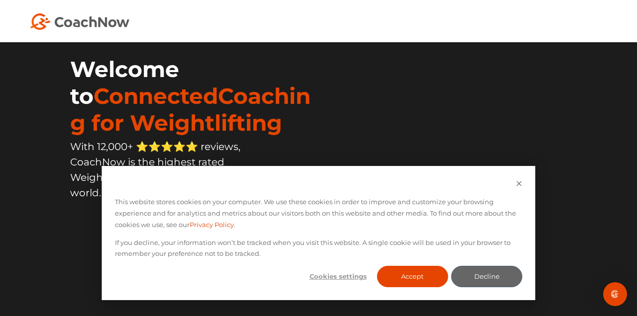  Describe the element at coordinates (318, 233) in the screenshot. I see `div: Cookie banner` at that location.